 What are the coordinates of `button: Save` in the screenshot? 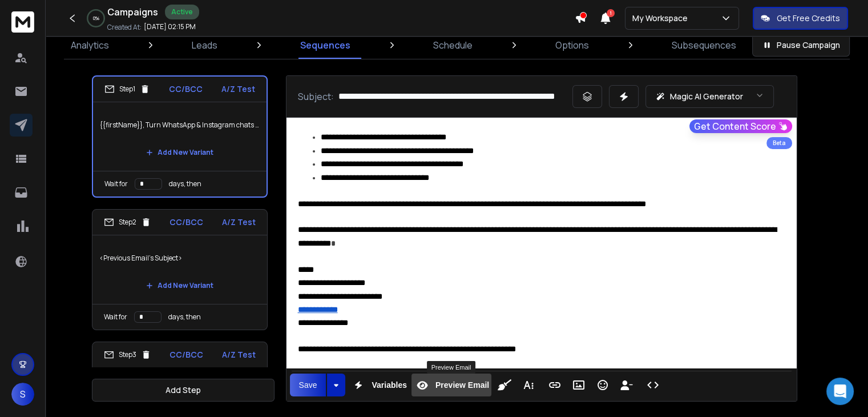 It's located at (308, 385).